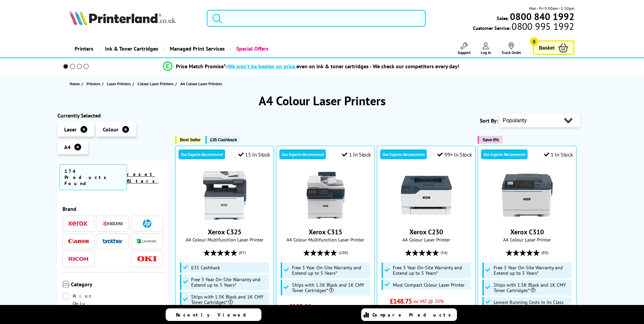 Image resolution: width=644 pixels, height=324 pixels. Describe the element at coordinates (78, 223) in the screenshot. I see `img: Xerox` at that location.